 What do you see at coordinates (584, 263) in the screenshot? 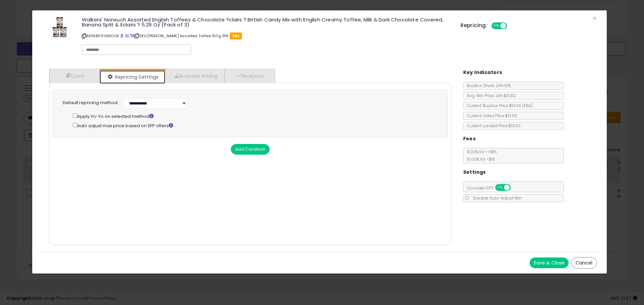
I see `button: Cancel` at bounding box center [584, 263].